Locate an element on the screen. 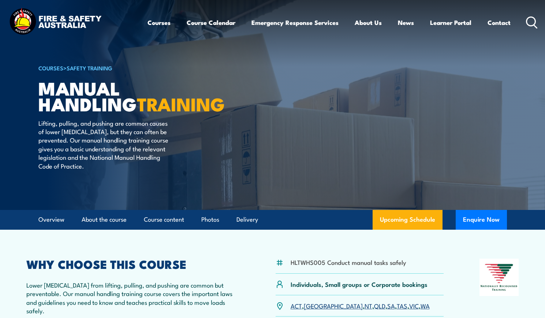  a: Learner Portal is located at coordinates (451, 22).